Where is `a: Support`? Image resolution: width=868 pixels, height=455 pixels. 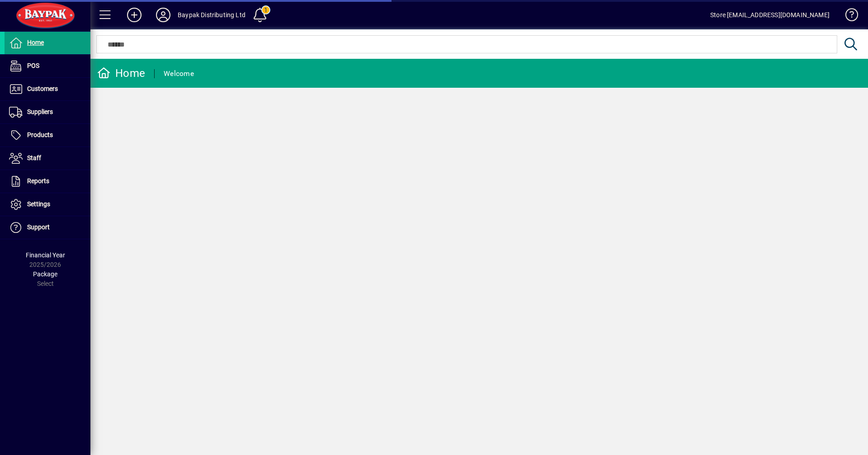
a: Support is located at coordinates (47, 228).